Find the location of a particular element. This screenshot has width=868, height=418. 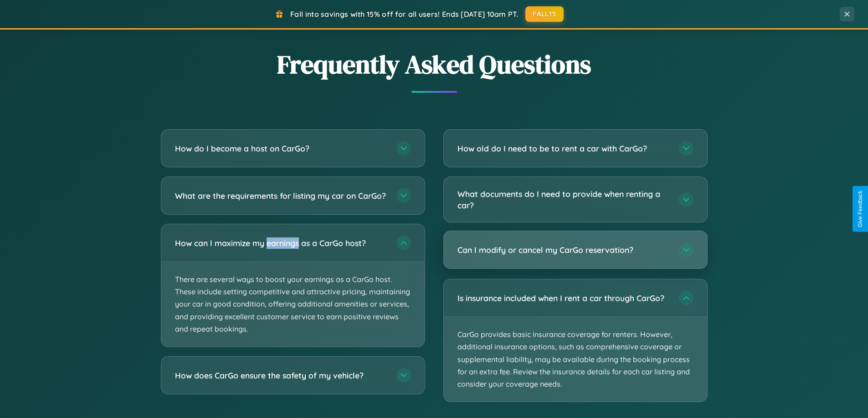

p: CarGo provides basic insurance coverage for renters. However, additional insurance options, such ... is located at coordinates (576, 359).